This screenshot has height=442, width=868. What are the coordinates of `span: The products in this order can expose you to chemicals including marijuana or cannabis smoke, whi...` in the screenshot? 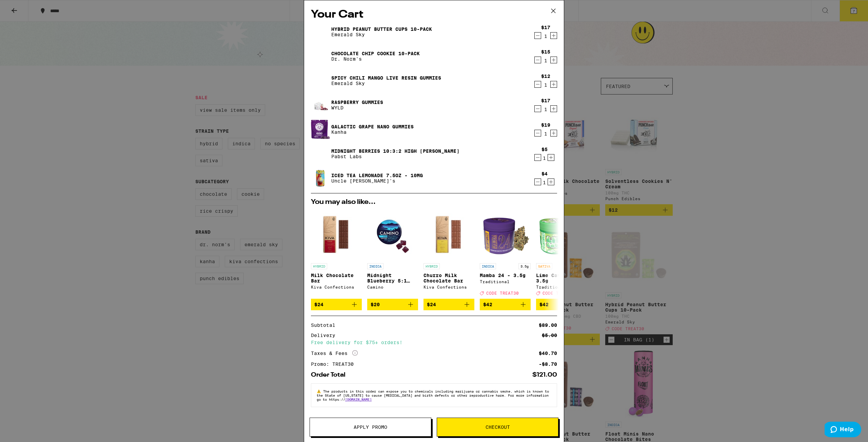 It's located at (433, 395).